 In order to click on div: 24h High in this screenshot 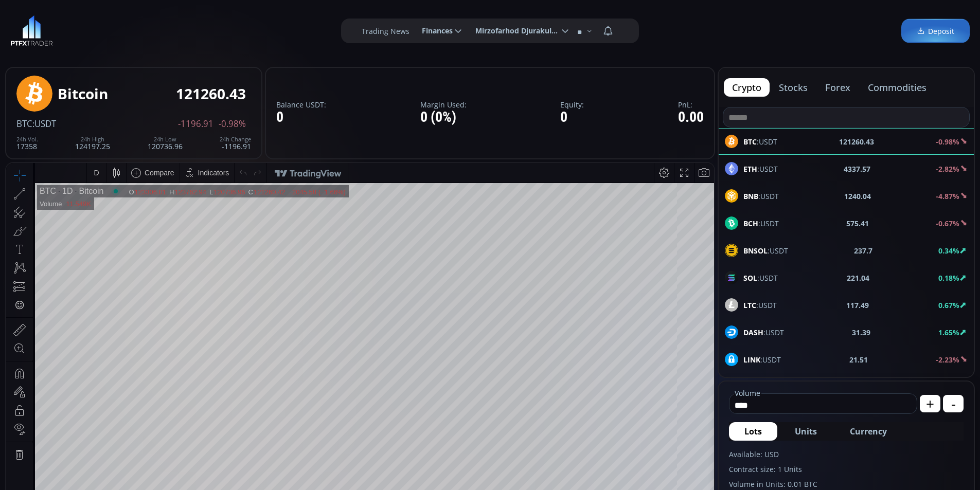, I will do `click(93, 139)`.